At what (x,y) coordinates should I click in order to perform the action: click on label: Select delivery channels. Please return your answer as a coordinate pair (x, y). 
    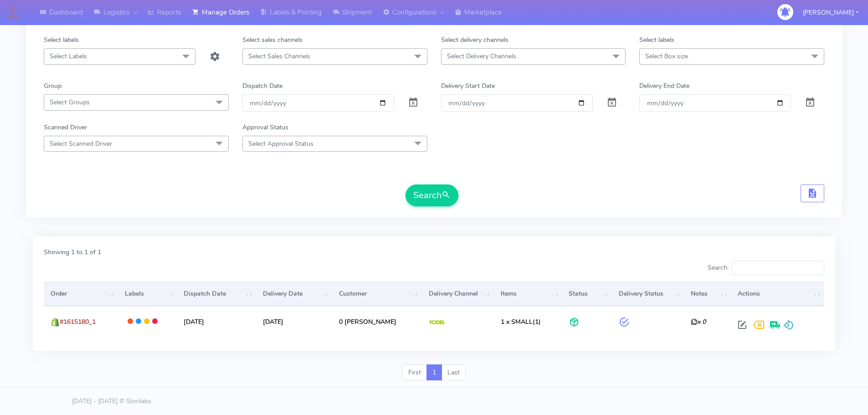
    Looking at the image, I should click on (474, 40).